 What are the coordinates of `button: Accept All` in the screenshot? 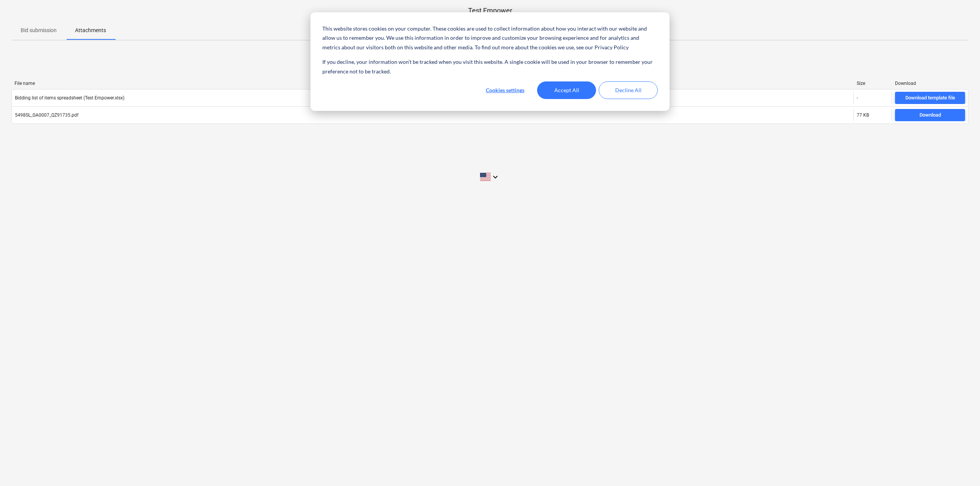 It's located at (566, 90).